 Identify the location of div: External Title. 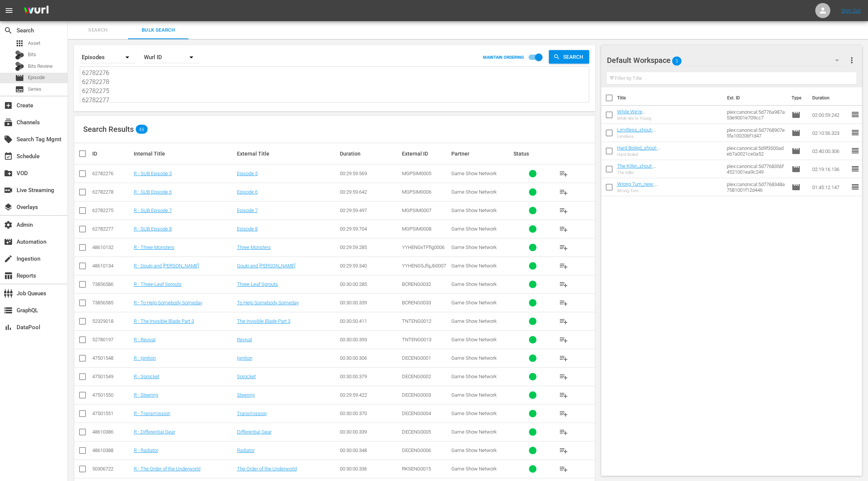
(288, 154).